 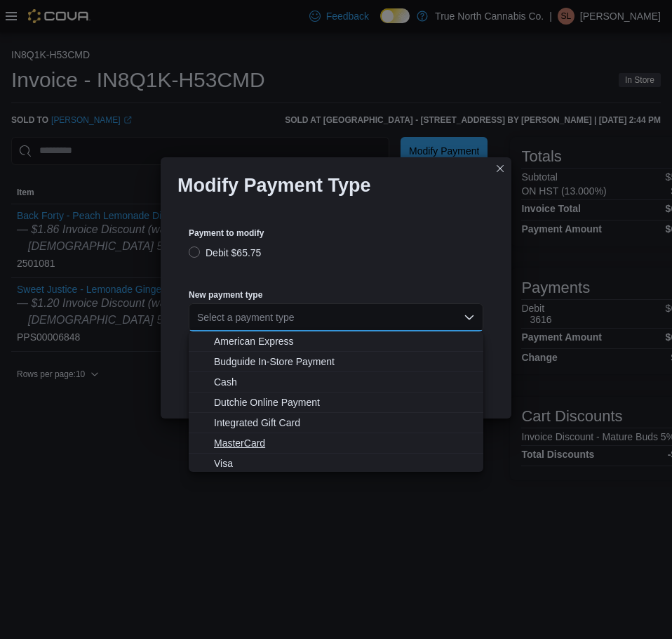 What do you see at coordinates (336, 403) in the screenshot?
I see `div: Choose from the following options` at bounding box center [336, 403].